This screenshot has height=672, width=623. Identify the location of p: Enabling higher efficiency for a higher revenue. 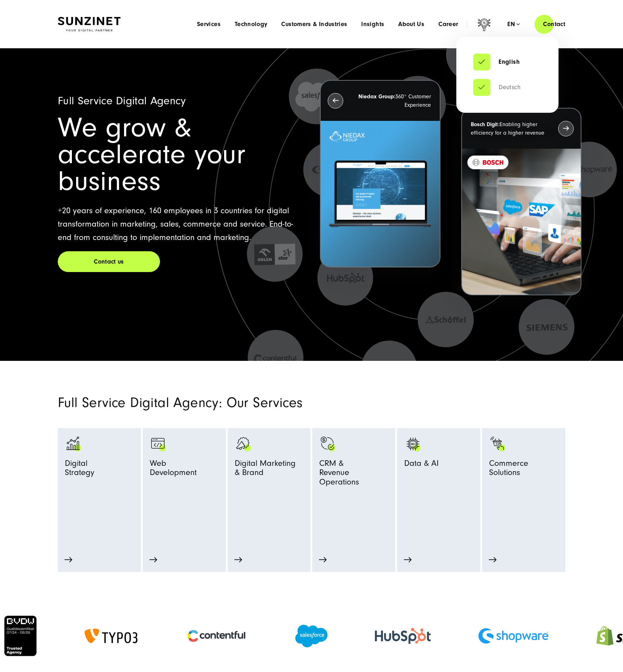
(508, 129).